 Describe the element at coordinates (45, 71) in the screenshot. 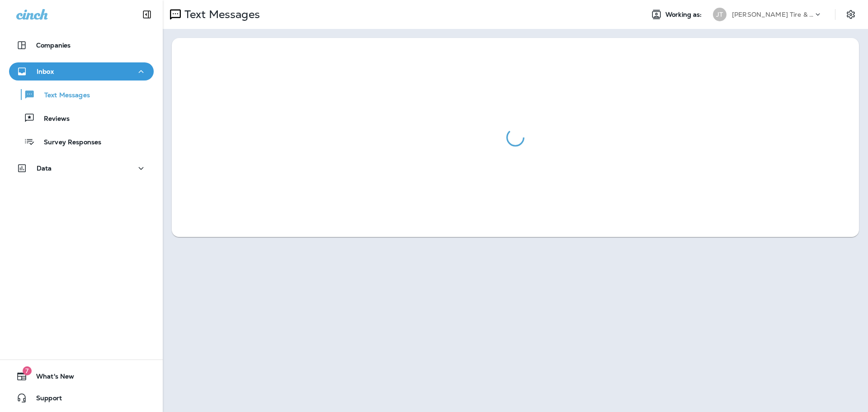

I see `p: Inbox` at that location.